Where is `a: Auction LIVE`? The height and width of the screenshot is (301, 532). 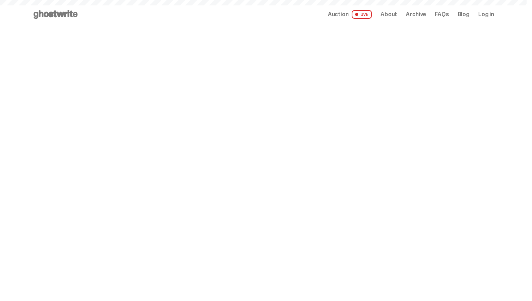
a: Auction LIVE is located at coordinates (350, 14).